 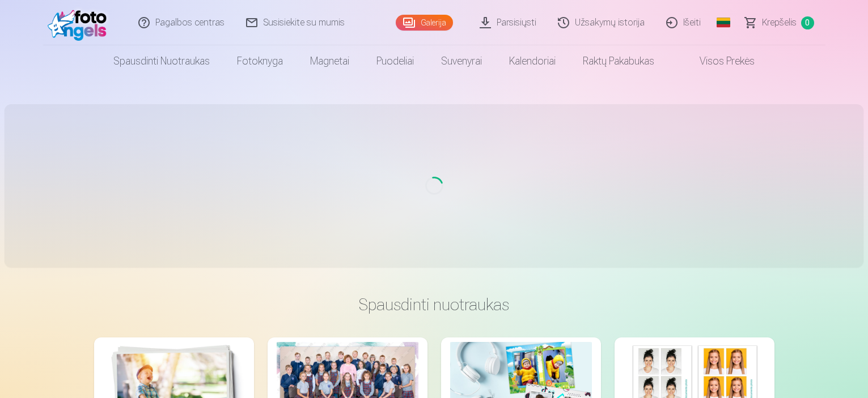 What do you see at coordinates (807, 22) in the screenshot?
I see `span: 0` at bounding box center [807, 22].